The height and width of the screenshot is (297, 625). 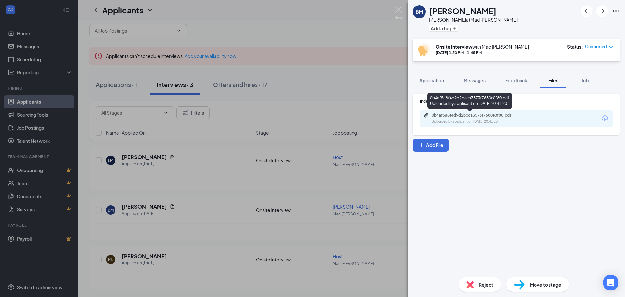 I want to click on svg: Ellipses, so click(x=616, y=11).